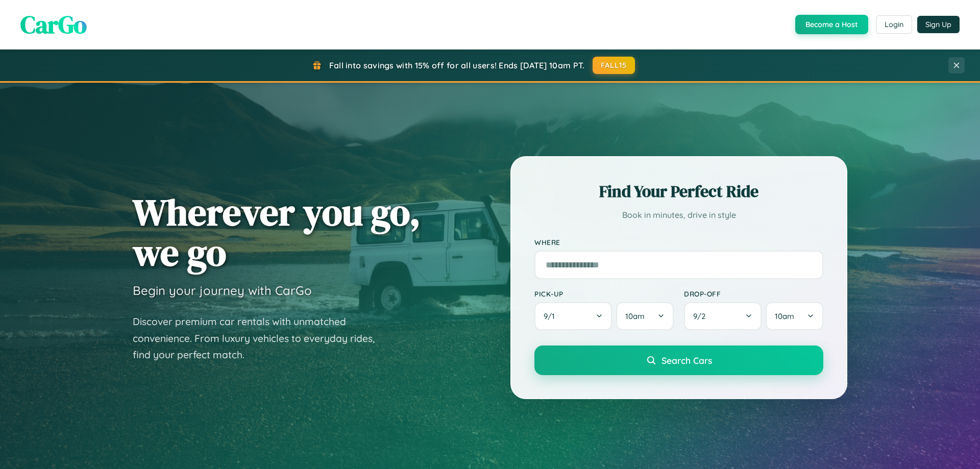 This screenshot has height=469, width=980. Describe the element at coordinates (679, 191) in the screenshot. I see `h2: Find Your Perfect Ride` at that location.